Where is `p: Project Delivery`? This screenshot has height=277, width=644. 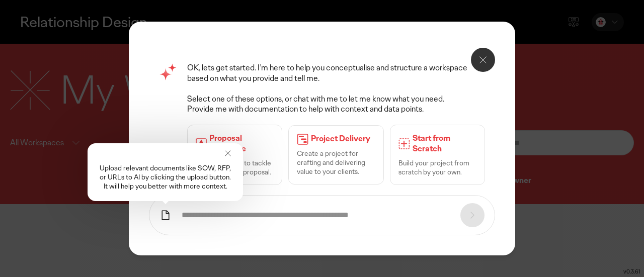 p: Project Delivery is located at coordinates (343, 139).